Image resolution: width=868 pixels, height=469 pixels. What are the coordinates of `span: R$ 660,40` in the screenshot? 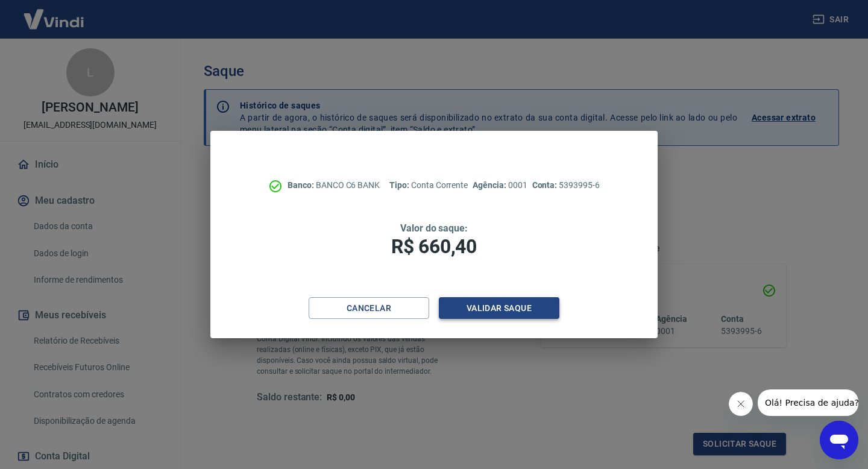 It's located at (434, 247).